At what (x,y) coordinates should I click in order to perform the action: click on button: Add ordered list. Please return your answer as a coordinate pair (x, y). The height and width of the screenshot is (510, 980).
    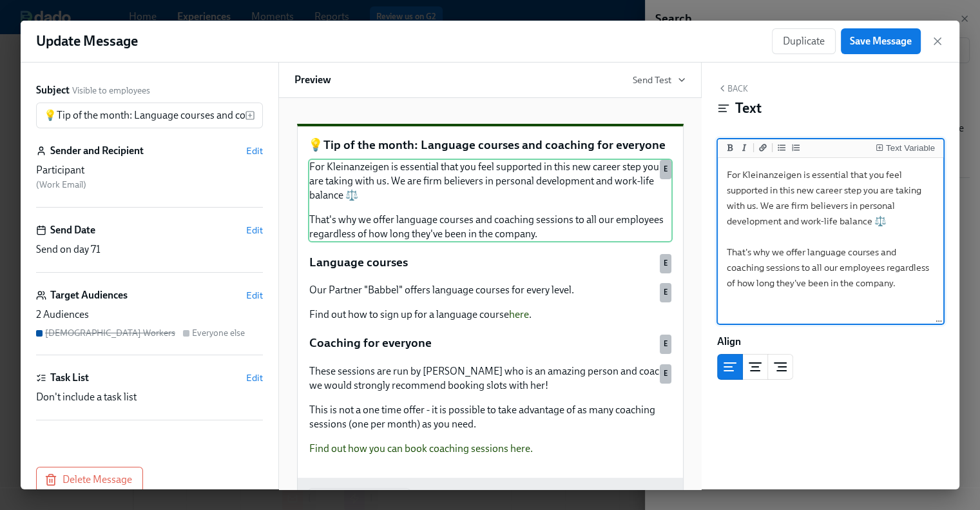
    Looking at the image, I should click on (796, 148).